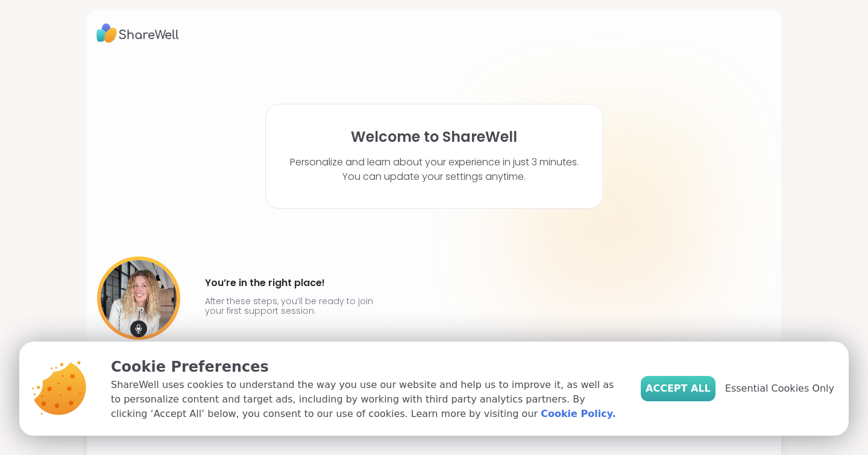 Image resolution: width=868 pixels, height=455 pixels. Describe the element at coordinates (779, 388) in the screenshot. I see `span: Essential Cookies Only` at that location.